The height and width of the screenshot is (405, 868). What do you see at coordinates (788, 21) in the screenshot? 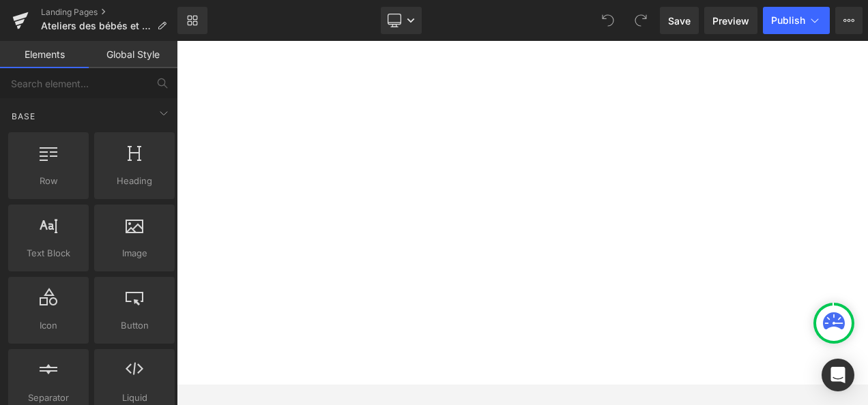
I see `span: Publish` at bounding box center [788, 21].